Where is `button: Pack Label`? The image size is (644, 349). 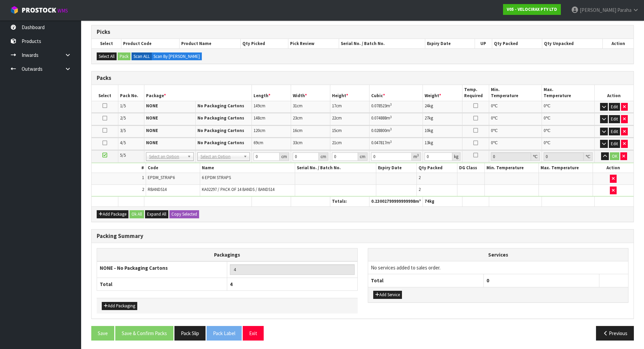
button: Pack Label is located at coordinates (224, 333).